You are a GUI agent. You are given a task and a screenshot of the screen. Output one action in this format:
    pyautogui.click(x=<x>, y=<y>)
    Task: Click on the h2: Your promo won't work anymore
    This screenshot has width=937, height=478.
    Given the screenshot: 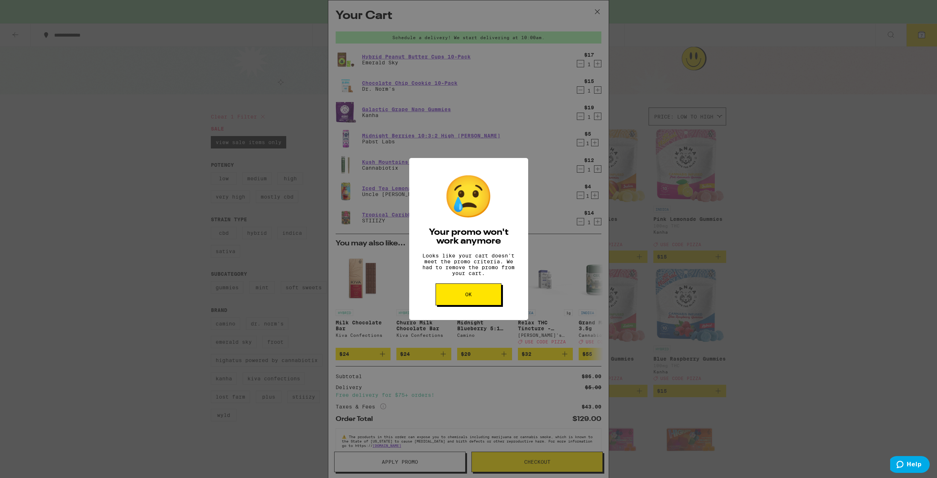 What is the action you would take?
    pyautogui.click(x=468, y=237)
    